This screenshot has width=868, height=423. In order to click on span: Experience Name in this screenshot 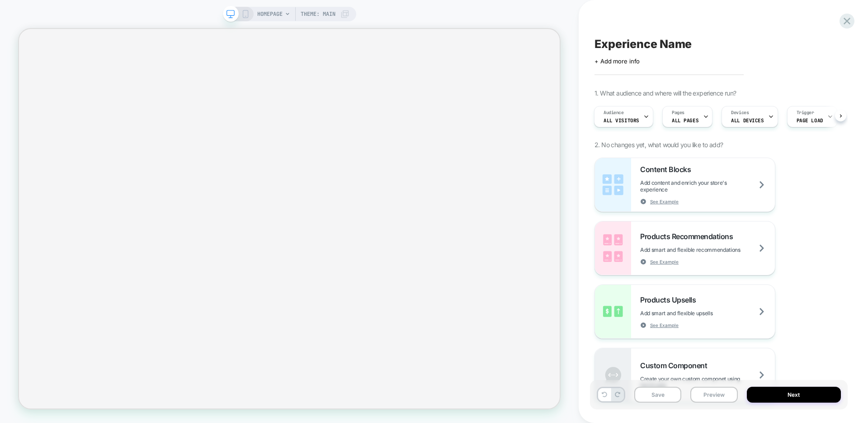, I will do `click(643, 44)`.